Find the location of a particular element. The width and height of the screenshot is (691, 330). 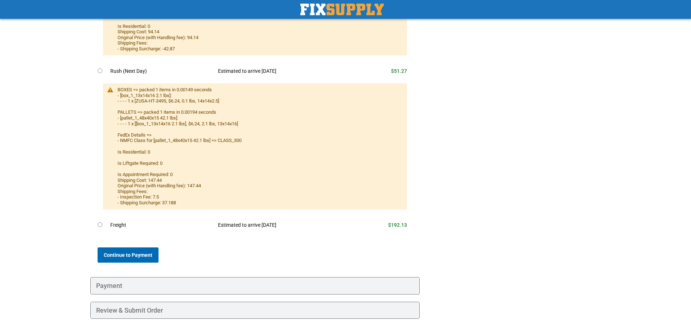

button: Continue to Payment is located at coordinates (128, 255).